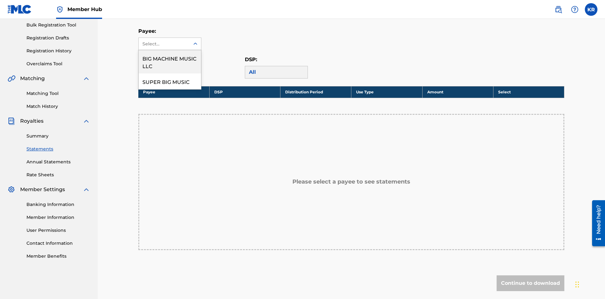  I want to click on img: Matching, so click(11, 78).